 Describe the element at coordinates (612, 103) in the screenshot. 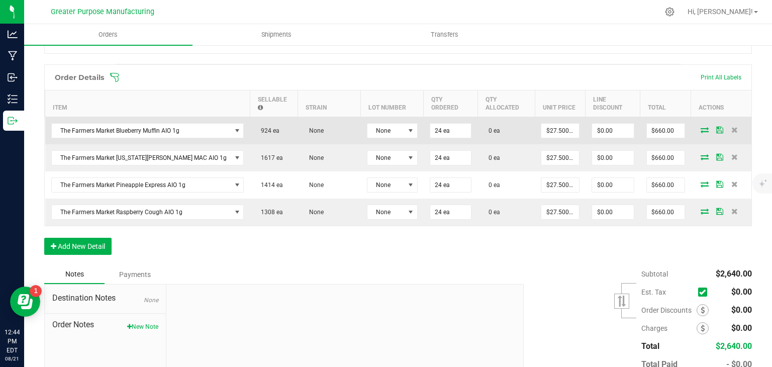

I see `th: Line Discount` at that location.